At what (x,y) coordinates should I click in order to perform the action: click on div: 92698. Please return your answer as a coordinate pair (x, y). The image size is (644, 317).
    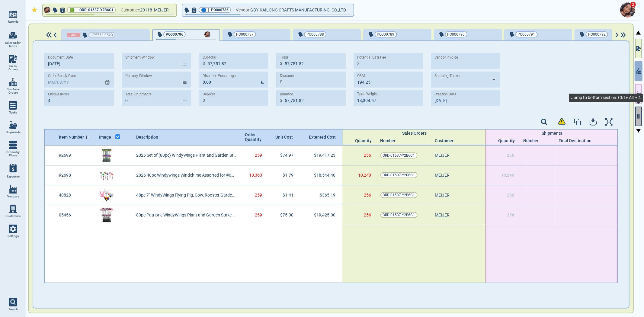
    Looking at the image, I should click on (75, 175).